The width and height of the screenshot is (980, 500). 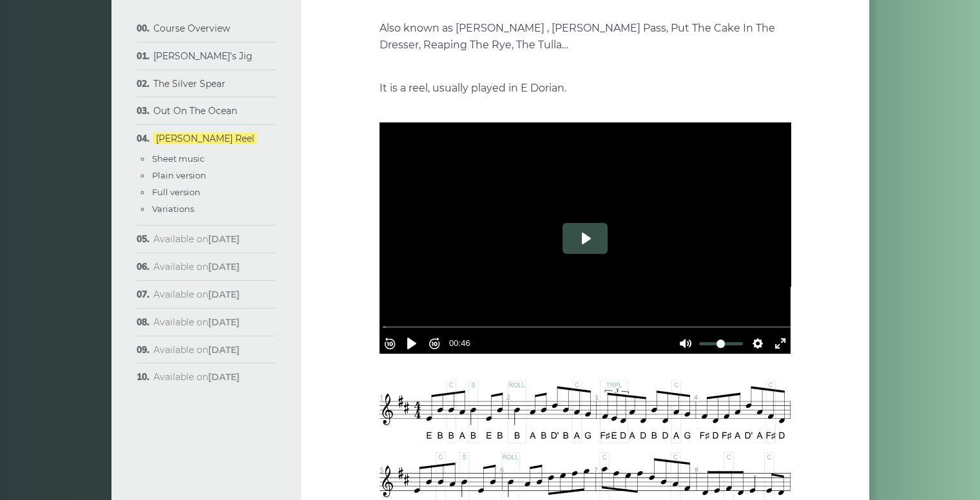 What do you see at coordinates (173, 209) in the screenshot?
I see `a: Variations` at bounding box center [173, 209].